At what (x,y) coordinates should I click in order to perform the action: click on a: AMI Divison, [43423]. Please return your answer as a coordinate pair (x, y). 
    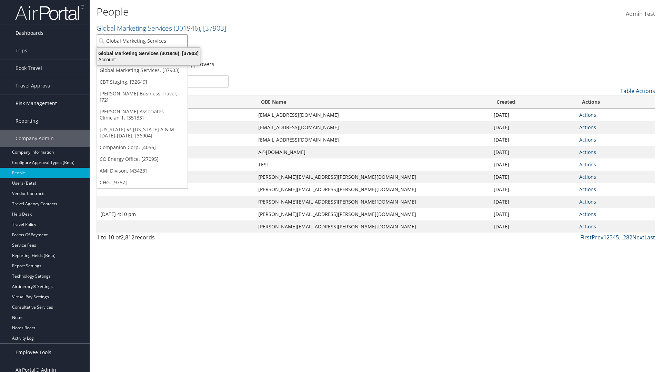
    Looking at the image, I should click on (142, 171).